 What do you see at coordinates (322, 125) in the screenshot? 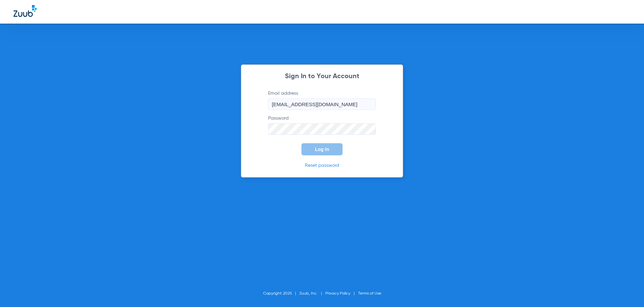
I see `label: Password` at bounding box center [322, 125].